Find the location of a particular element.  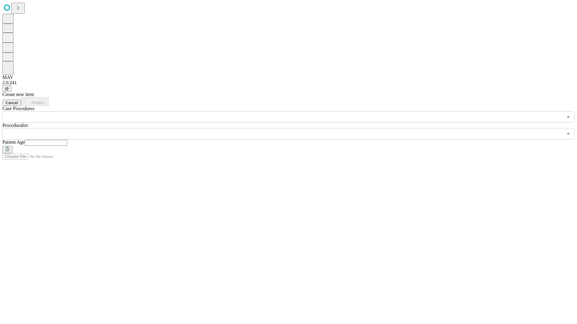

button: Predict is located at coordinates (35, 101).